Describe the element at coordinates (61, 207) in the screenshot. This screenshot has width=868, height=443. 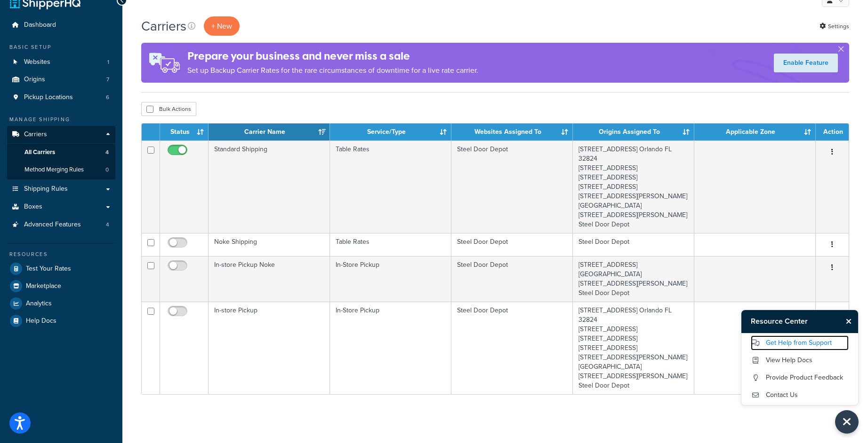
I see `a: Boxes` at that location.